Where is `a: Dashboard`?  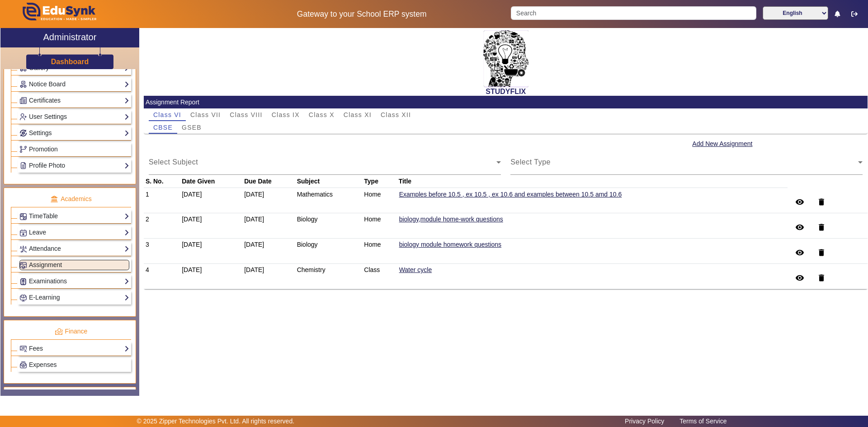
a: Dashboard is located at coordinates (70, 62).